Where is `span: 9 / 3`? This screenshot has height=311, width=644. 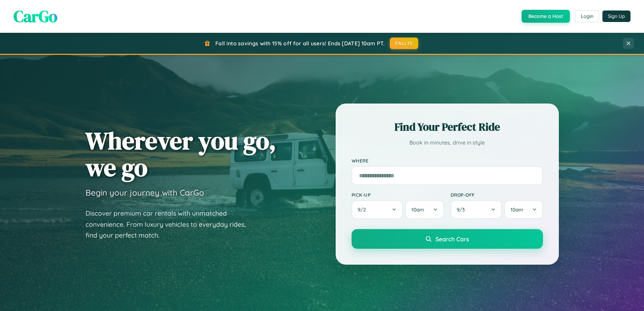 span: 9 / 3 is located at coordinates (462, 210).